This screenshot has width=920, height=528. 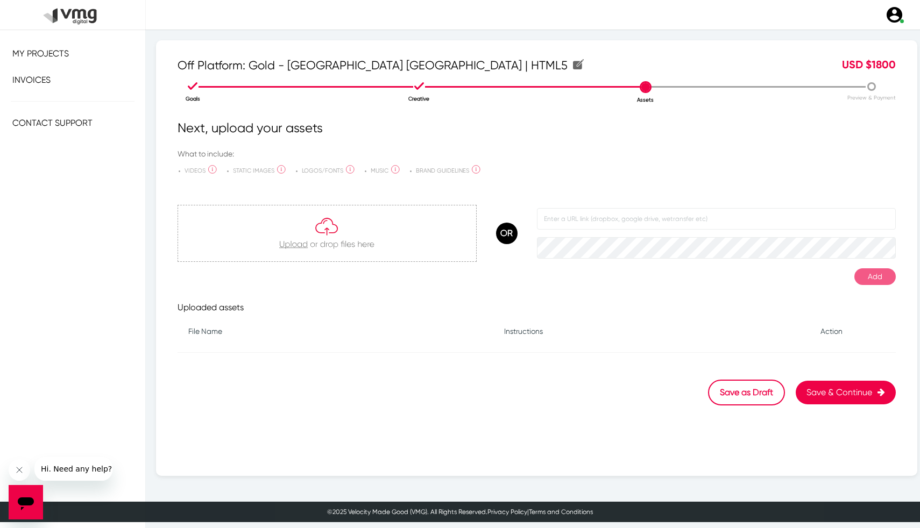 What do you see at coordinates (746, 393) in the screenshot?
I see `button: Save as Draft` at bounding box center [746, 393].